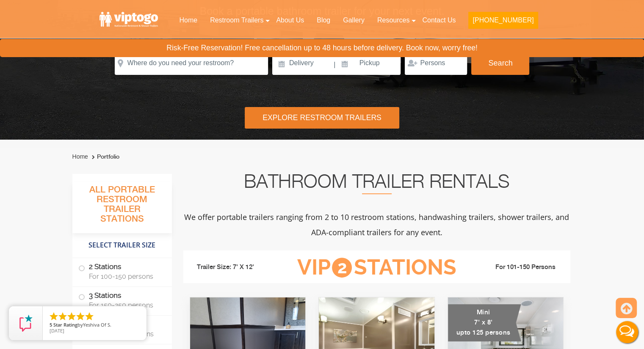 The height and width of the screenshot is (349, 644). I want to click on label: 2 Stations, so click(122, 271).